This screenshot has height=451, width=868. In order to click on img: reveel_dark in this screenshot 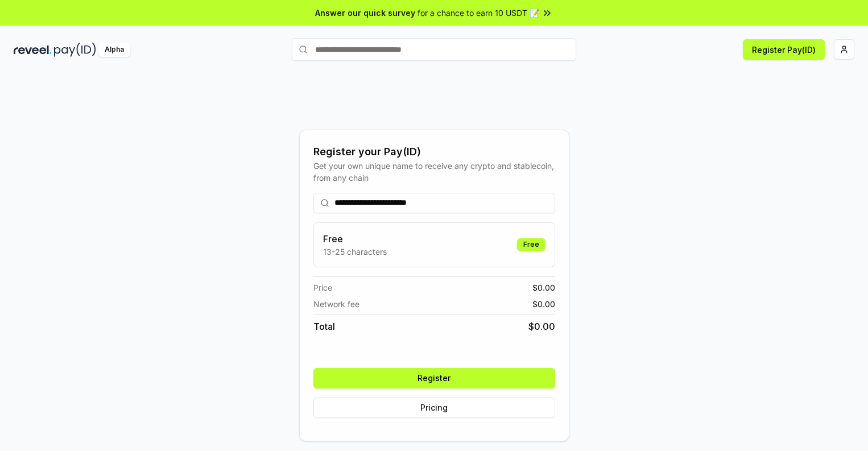, I will do `click(32, 49)`.